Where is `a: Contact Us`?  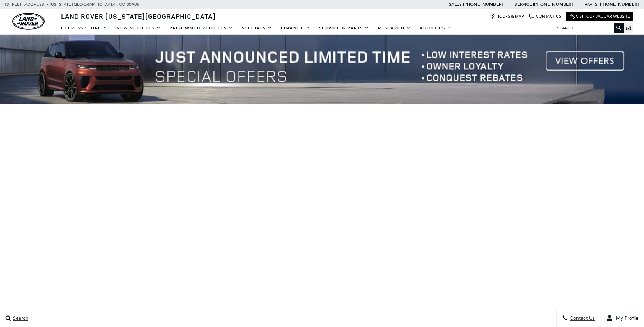
a: Contact Us is located at coordinates (545, 16).